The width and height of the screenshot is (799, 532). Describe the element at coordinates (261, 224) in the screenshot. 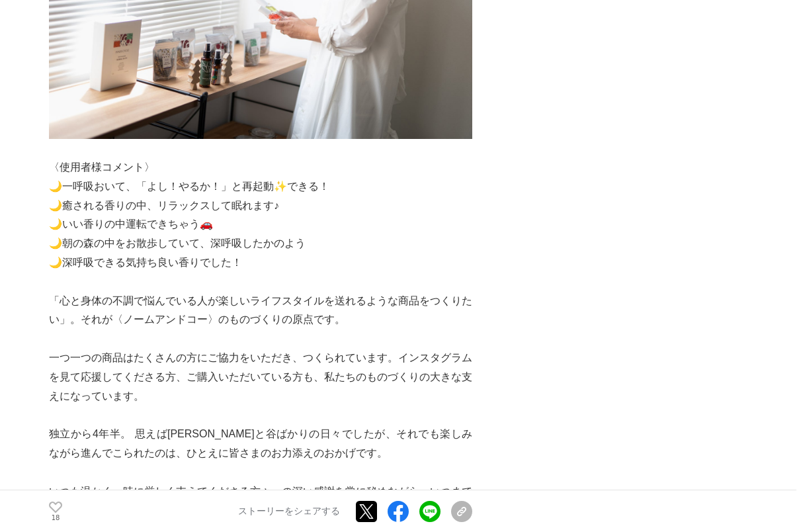

I see `p: 🌙いい香りの中運転できちゃう🚗` at that location.